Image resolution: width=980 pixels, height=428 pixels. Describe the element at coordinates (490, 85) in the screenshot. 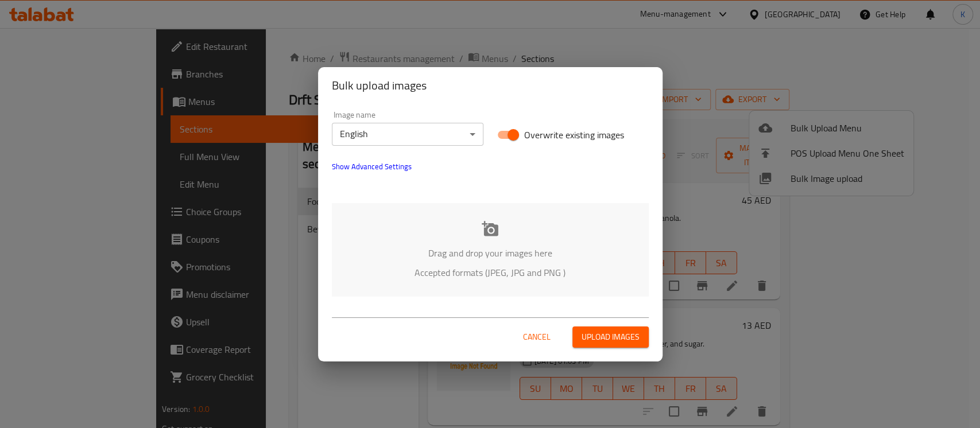

I see `h2: Bulk upload images` at that location.